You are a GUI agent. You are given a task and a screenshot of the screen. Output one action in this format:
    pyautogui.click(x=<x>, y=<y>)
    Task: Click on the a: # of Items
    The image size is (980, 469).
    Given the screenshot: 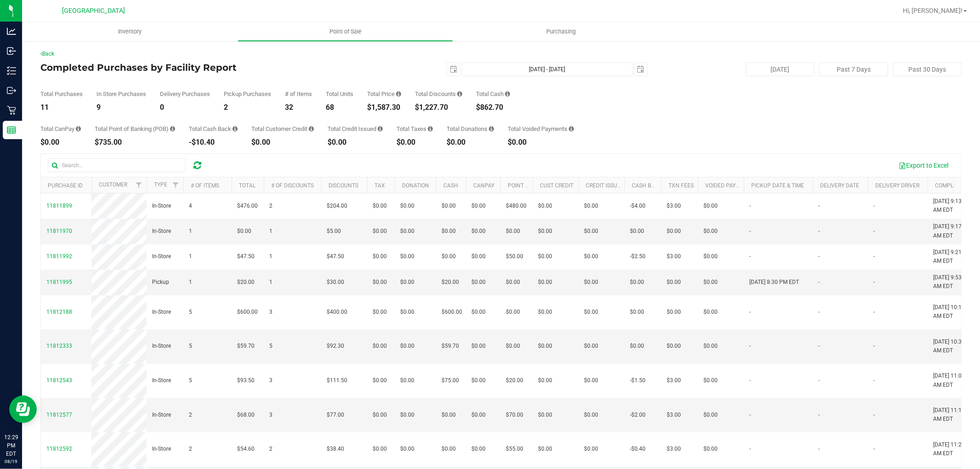 What is the action you would take?
    pyautogui.click(x=205, y=186)
    